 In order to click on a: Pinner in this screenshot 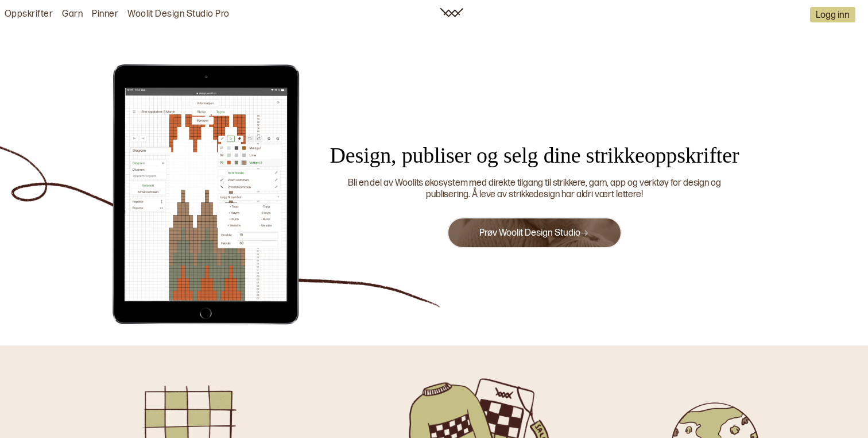, I will do `click(105, 14)`.